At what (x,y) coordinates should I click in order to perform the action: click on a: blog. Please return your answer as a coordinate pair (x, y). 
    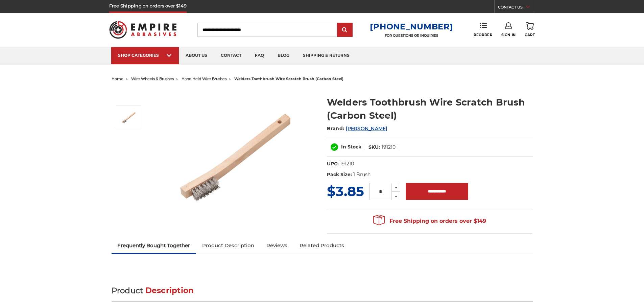
    Looking at the image, I should click on (284, 55).